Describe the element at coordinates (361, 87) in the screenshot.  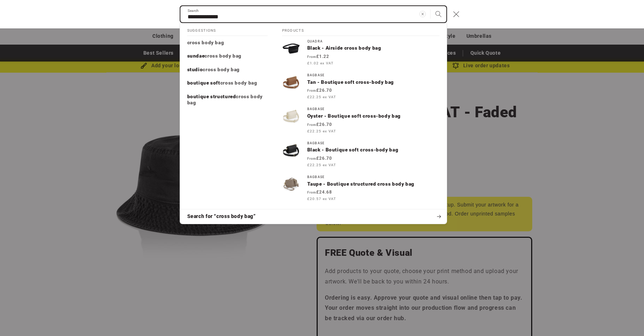
I see `a: BagbaseTan - Boutique soft cross-body bag From£26.70 £22.25 ex VAT` at that location.